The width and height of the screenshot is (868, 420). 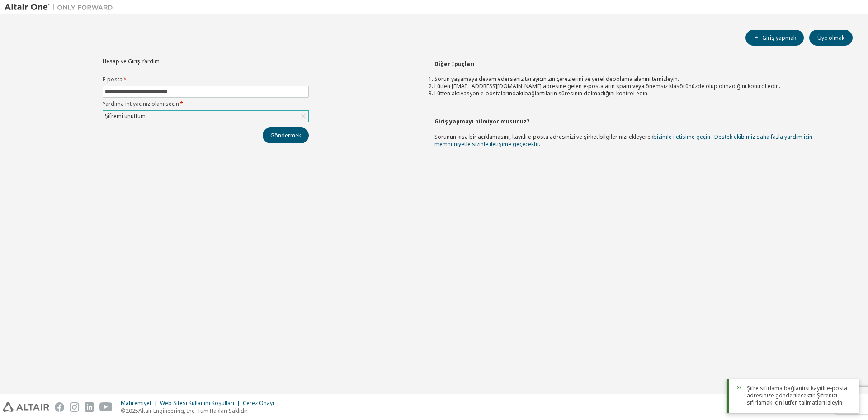 I want to click on button: Üye olmak, so click(x=831, y=37).